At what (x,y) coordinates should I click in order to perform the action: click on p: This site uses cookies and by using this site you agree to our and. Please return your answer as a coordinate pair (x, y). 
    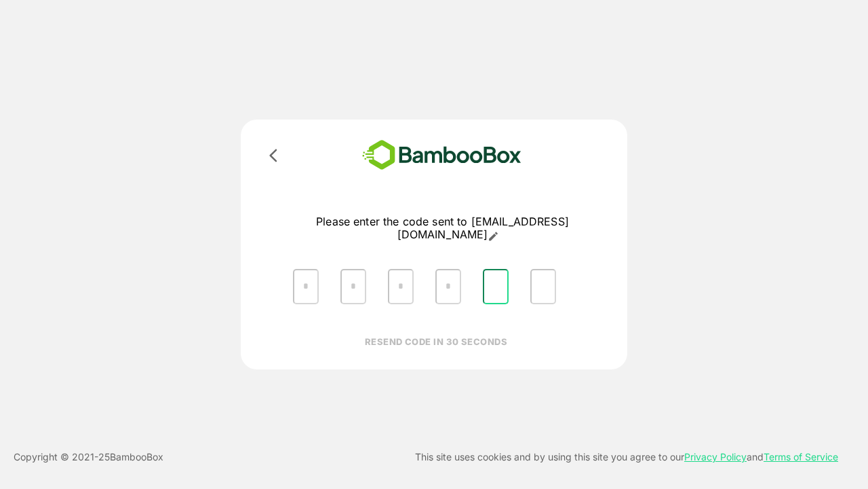
    Looking at the image, I should click on (627, 457).